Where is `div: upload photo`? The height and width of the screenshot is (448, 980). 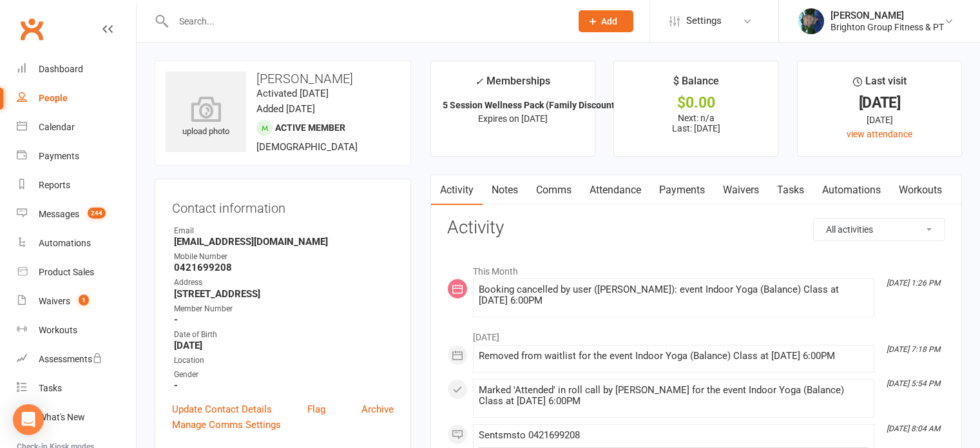
div: upload photo is located at coordinates (205, 117).